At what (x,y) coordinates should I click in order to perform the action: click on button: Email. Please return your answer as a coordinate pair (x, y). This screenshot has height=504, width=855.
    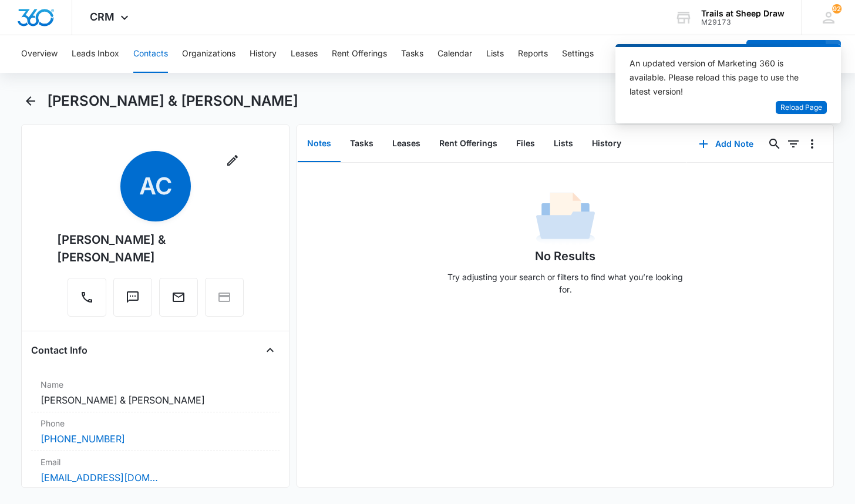
    Looking at the image, I should click on (178, 297).